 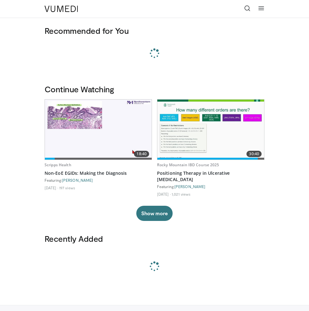 I want to click on li: 197 views, so click(x=67, y=188).